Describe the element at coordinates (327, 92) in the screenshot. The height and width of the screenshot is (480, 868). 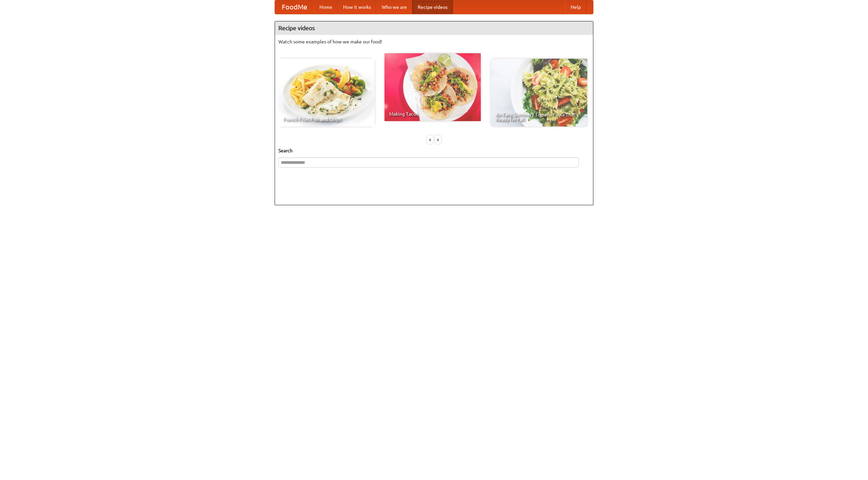
I see `a: French Fries Fish and Chips` at that location.